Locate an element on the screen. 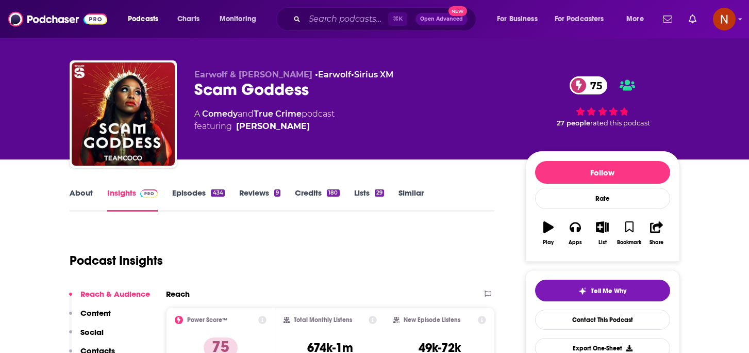 The height and width of the screenshot is (353, 749). p: Reach & Audience is located at coordinates (115, 293).